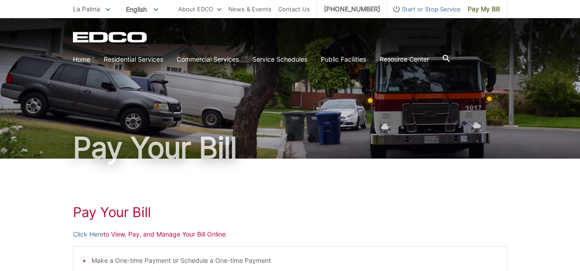 The image size is (580, 271). What do you see at coordinates (343, 59) in the screenshot?
I see `a: Public Facilities` at bounding box center [343, 59].